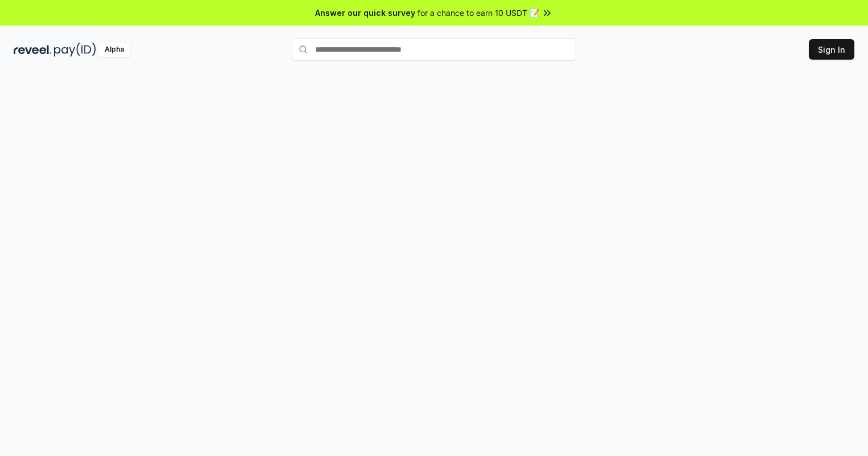  What do you see at coordinates (831, 50) in the screenshot?
I see `button: Sign In` at bounding box center [831, 50].